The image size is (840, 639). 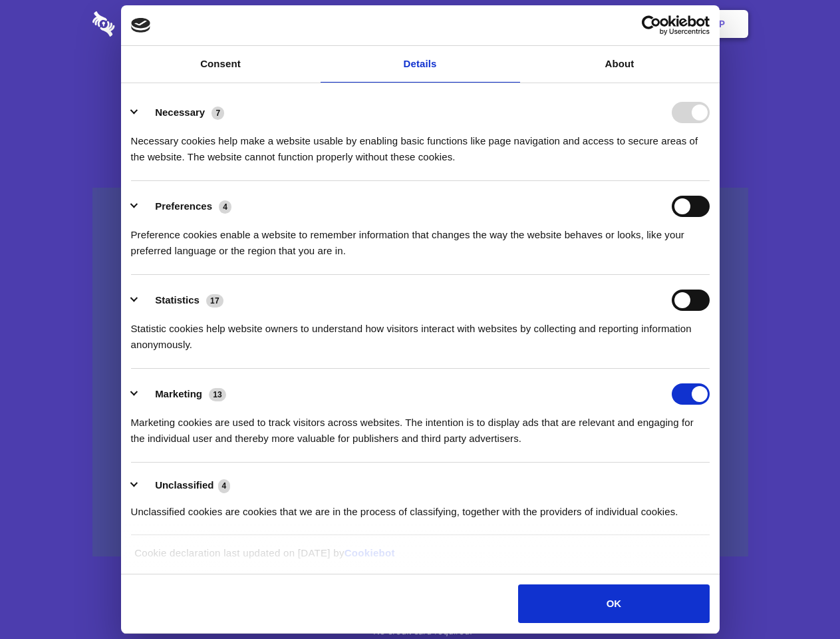 What do you see at coordinates (421, 143) in the screenshot?
I see `div: Necessary cookies help make a website usable by enabling basic functions like page navigation and...` at bounding box center [421, 143].